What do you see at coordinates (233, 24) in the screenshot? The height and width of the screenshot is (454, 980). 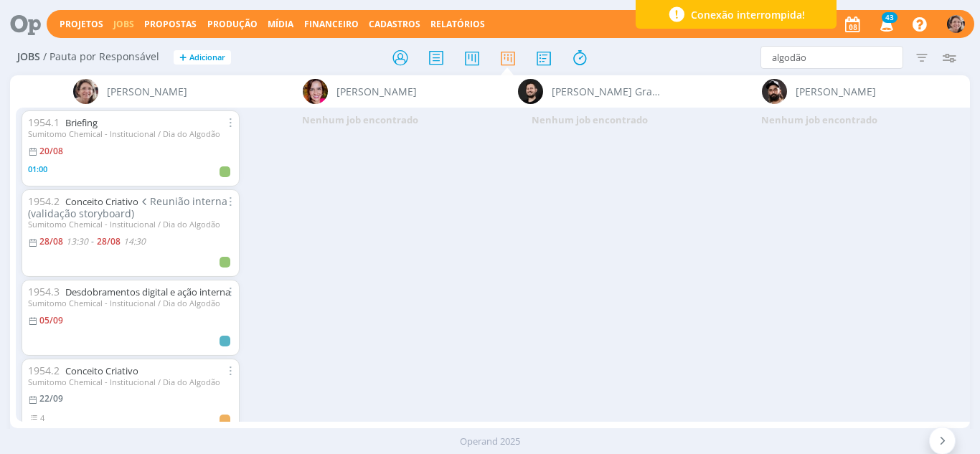 I see `a: Produção` at bounding box center [233, 24].